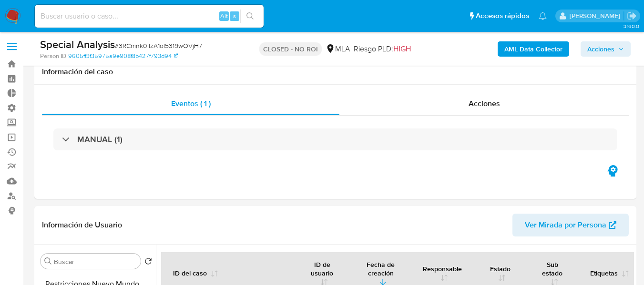  Describe the element at coordinates (605, 49) in the screenshot. I see `button: Acciones` at that location.